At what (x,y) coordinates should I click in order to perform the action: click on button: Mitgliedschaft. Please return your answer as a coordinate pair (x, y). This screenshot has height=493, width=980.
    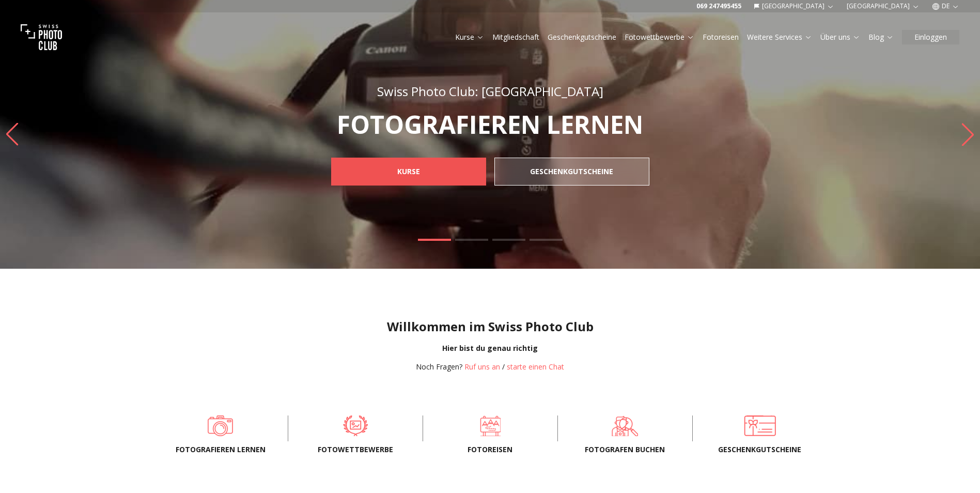
    Looking at the image, I should click on (516, 37).